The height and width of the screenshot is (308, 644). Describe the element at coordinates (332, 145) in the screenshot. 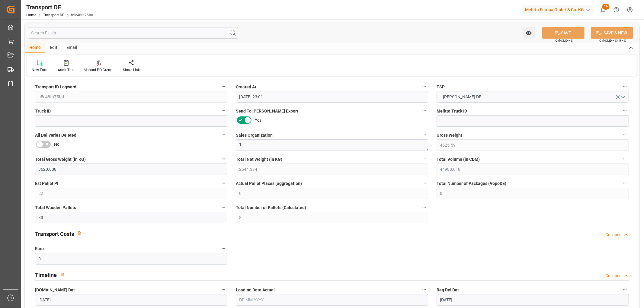

I see `textarea: 1` at that location.